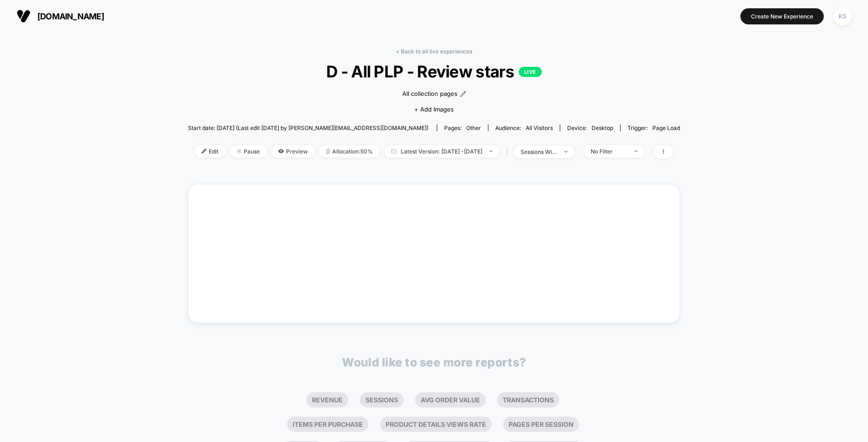 This screenshot has width=868, height=442. Describe the element at coordinates (248, 151) in the screenshot. I see `span: Pause` at that location.